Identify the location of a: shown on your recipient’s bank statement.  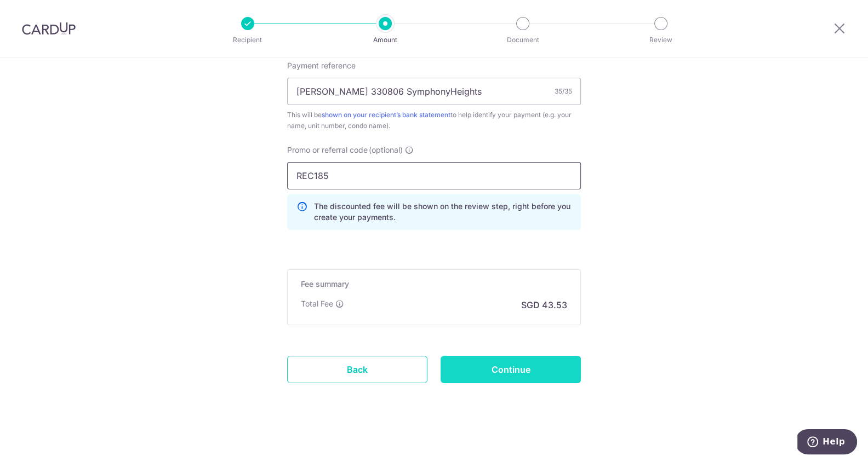
(386, 114).